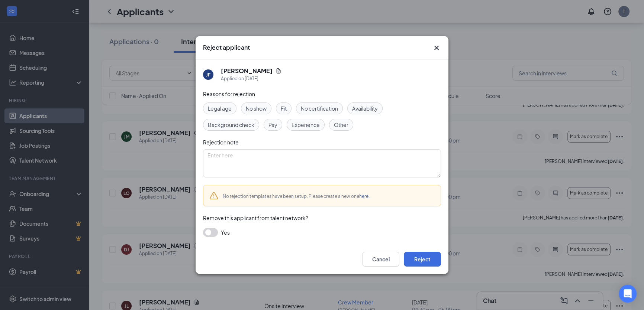  Describe the element at coordinates (256, 218) in the screenshot. I see `span: Remove this applicant from talent network?` at that location.